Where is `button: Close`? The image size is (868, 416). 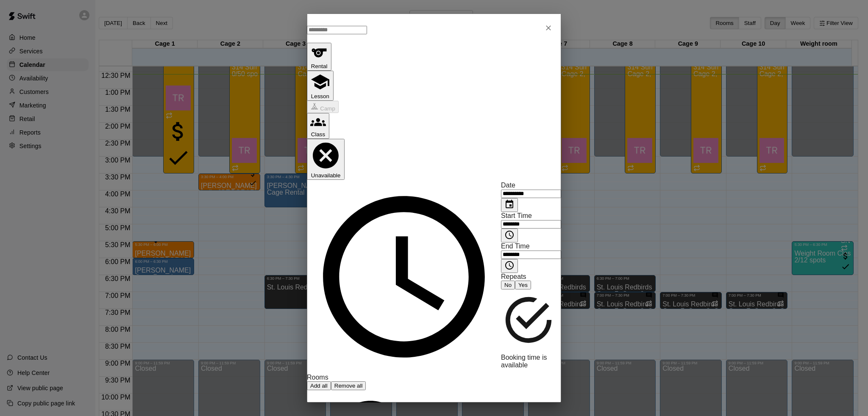 button: Close is located at coordinates (548, 28).